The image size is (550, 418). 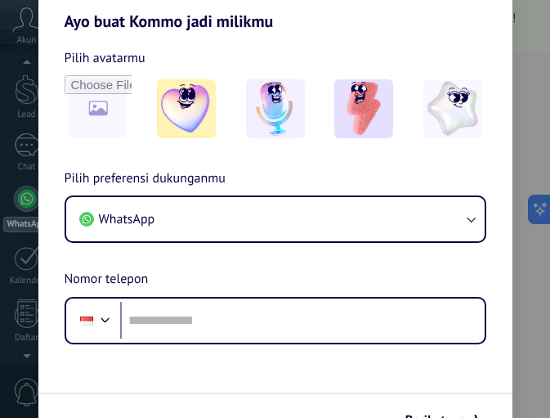 What do you see at coordinates (453, 109) in the screenshot?
I see `img: -4.jpeg` at bounding box center [453, 109].